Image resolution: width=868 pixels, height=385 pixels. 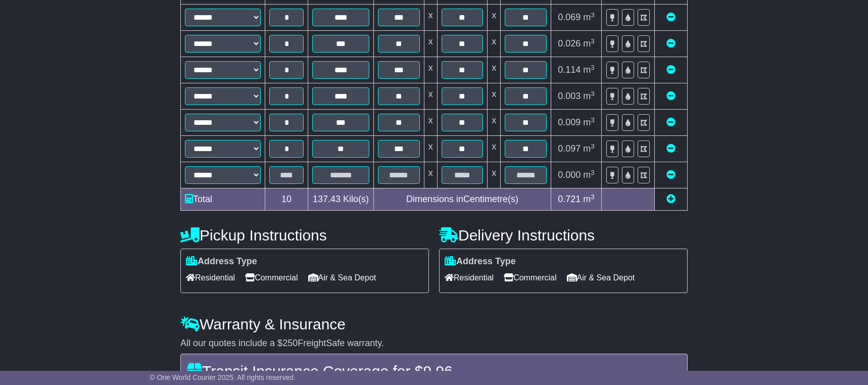 What do you see at coordinates (462, 200) in the screenshot?
I see `td: Dimensions in Centimetre(s)` at bounding box center [462, 200].